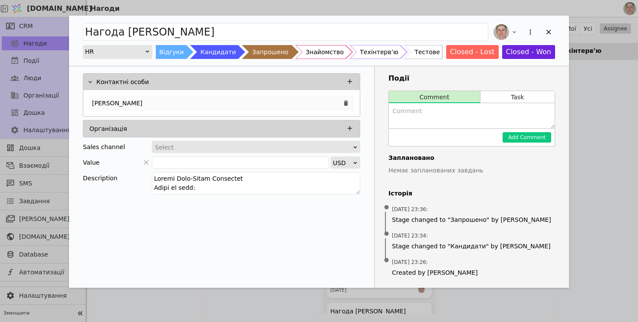  I want to click on div: Запрошено, so click(270, 52).